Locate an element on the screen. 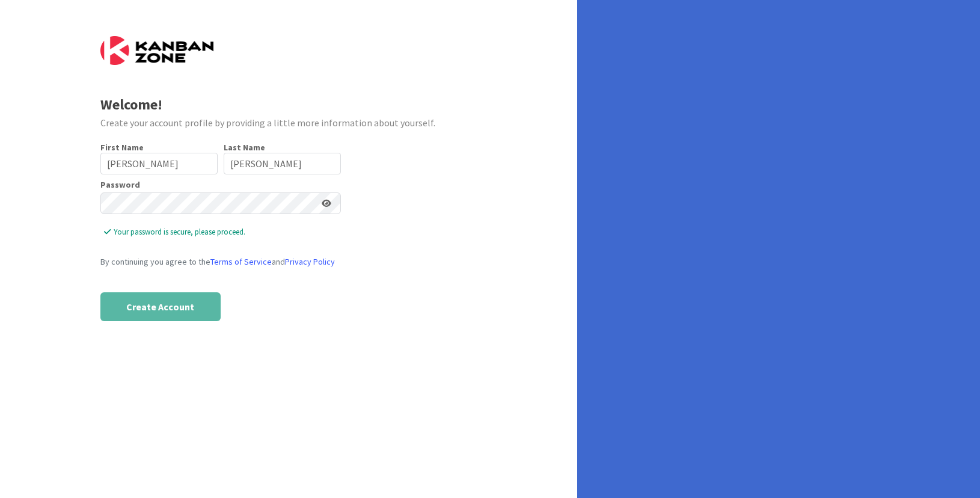  img: Kanban Zone is located at coordinates (157, 50).